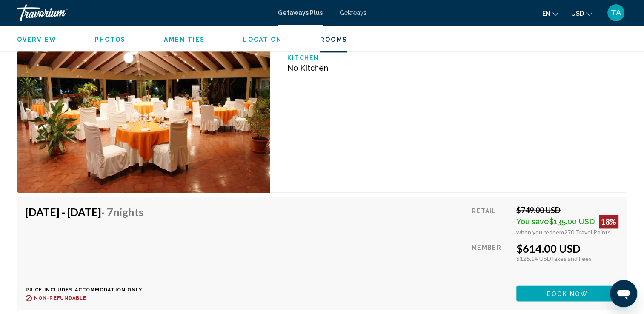 The height and width of the screenshot is (314, 644). Describe the element at coordinates (567, 293) in the screenshot. I see `button: Book now` at that location.